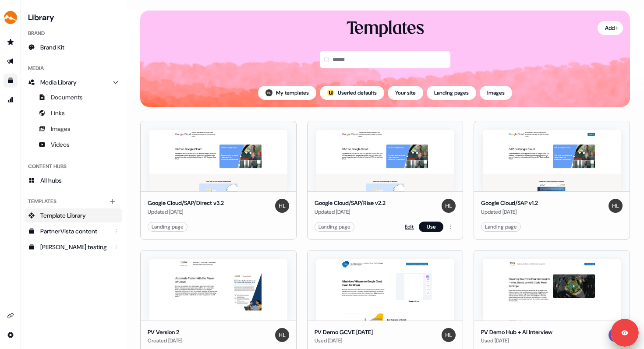 The image size is (644, 349). Describe the element at coordinates (51, 180) in the screenshot. I see `span: All hubs` at that location.